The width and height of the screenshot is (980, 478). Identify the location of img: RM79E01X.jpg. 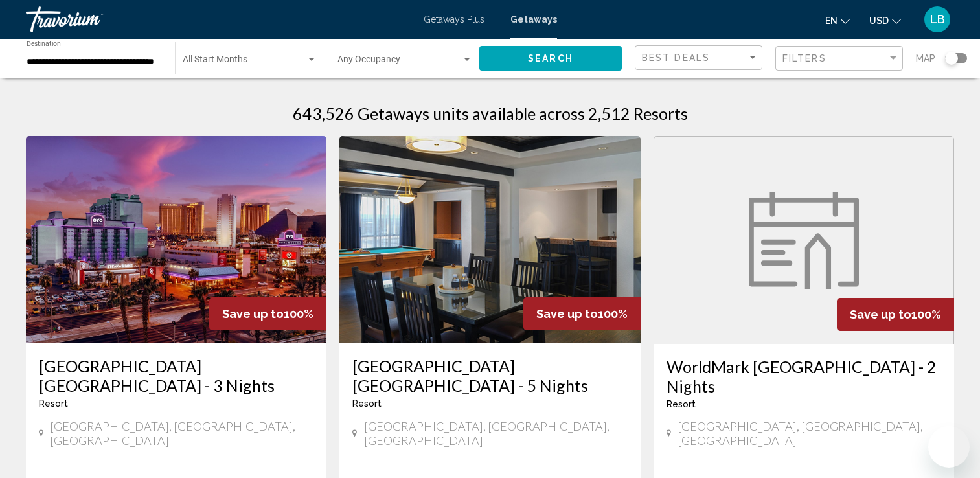
(176, 239).